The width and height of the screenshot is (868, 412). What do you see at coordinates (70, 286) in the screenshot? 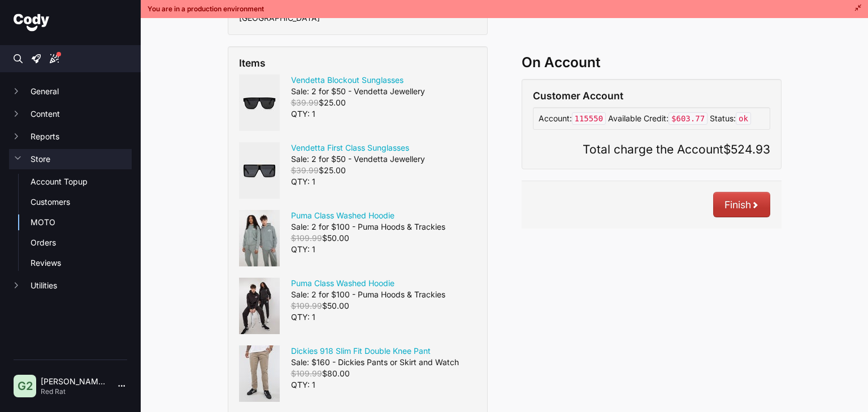
I see `button: Utilities` at bounding box center [70, 286].